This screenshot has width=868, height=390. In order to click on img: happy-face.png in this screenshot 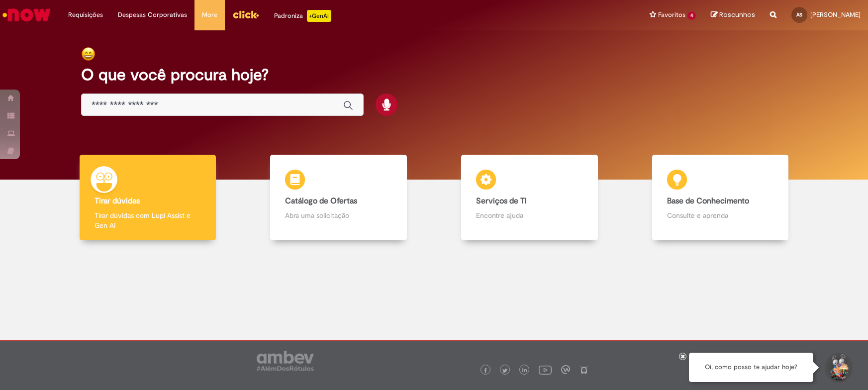, I will do `click(88, 54)`.